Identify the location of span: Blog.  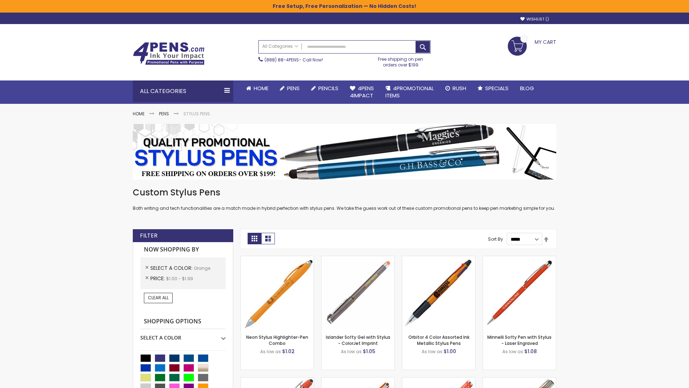
(527, 88).